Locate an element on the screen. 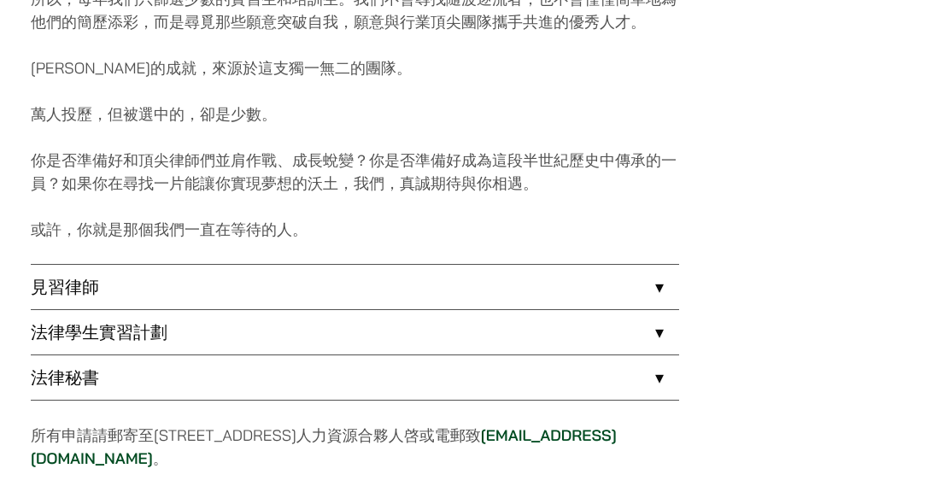 This screenshot has width=926, height=492. p: 萬人投歷，但被選中的，卻是少數。 is located at coordinates (354, 114).